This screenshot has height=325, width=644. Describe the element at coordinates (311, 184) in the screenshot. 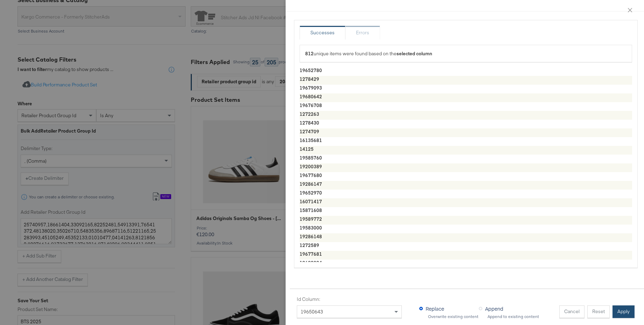

I see `strong: 19286147` at that location.